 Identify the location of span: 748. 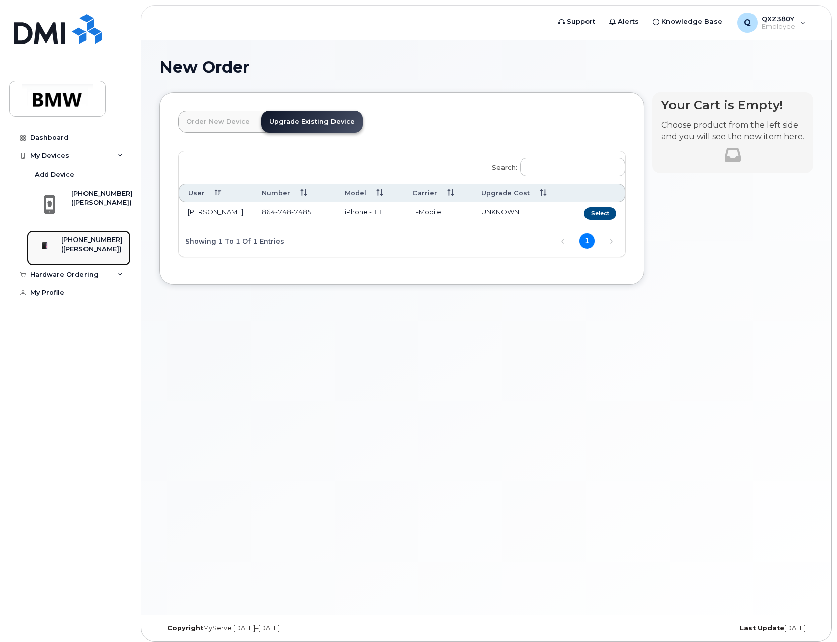
(283, 212).